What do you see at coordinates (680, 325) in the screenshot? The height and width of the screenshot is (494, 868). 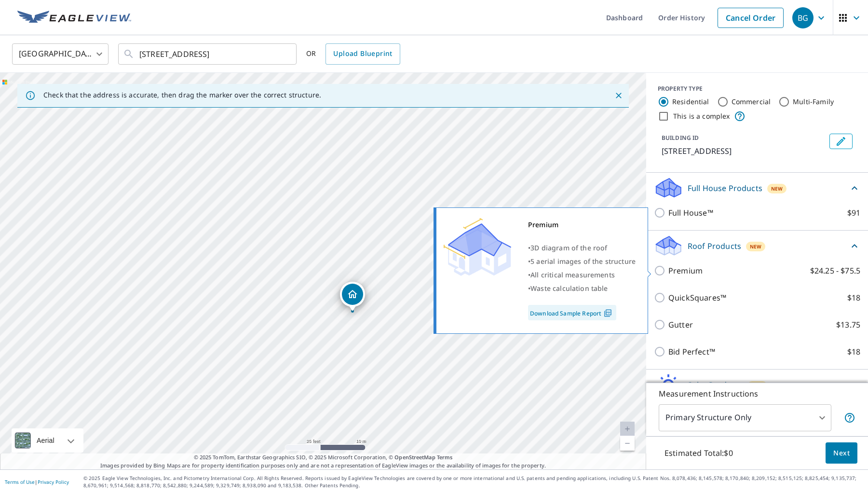 I see `p: Gutter` at bounding box center [680, 325].